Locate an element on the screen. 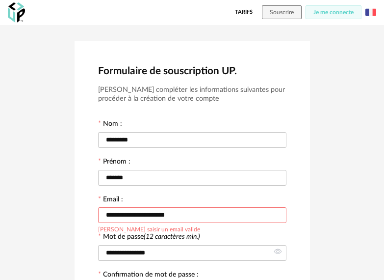  button: Je me connecte is located at coordinates (334, 12).